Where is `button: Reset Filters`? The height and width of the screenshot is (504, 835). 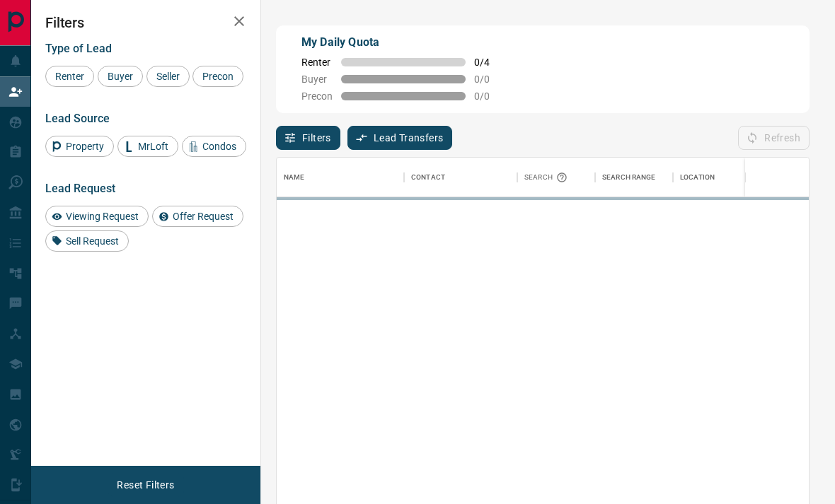 button: Reset Filters is located at coordinates (145, 485).